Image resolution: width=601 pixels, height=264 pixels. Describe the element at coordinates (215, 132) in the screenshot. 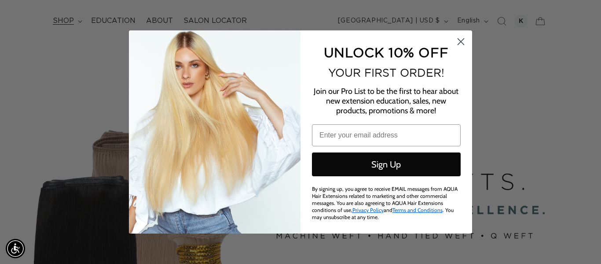

I see `img: daab8b0d-f573-4e8c-a4d0-05ad8d765127.png` at that location.